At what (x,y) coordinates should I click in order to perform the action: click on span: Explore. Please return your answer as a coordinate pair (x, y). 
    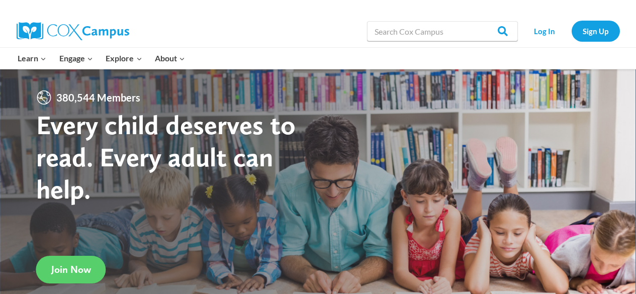
    Looking at the image, I should click on (124, 58).